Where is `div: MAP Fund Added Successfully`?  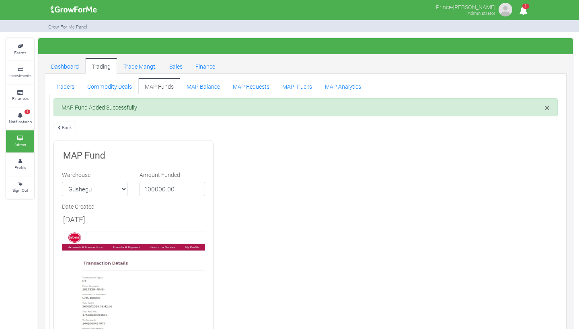
div: MAP Fund Added Successfully is located at coordinates (305, 108).